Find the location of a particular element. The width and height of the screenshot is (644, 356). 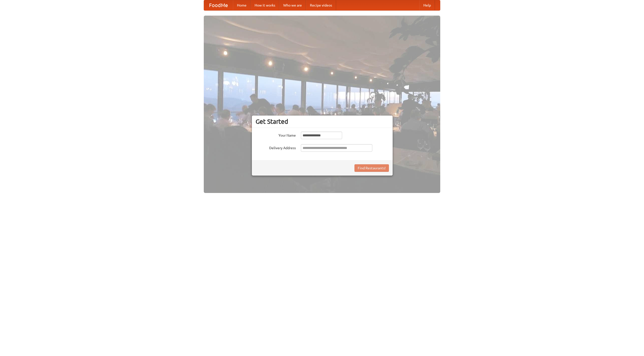

h3: Get Started is located at coordinates (322, 121).